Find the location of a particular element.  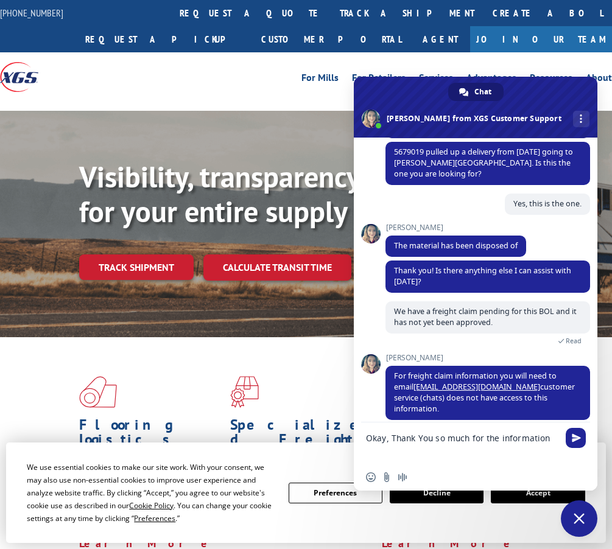

a: Close chat is located at coordinates (579, 519).